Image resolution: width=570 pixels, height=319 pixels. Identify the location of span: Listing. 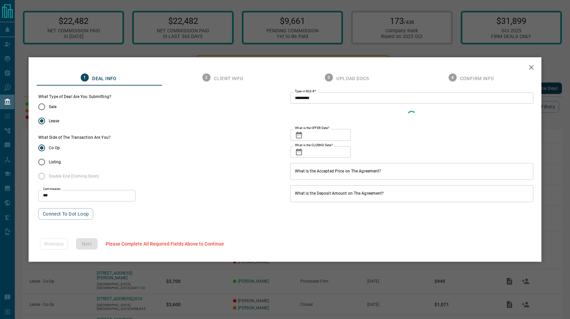
(55, 162).